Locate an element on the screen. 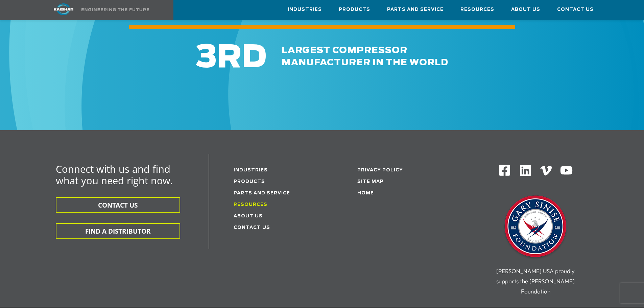 This screenshot has height=308, width=644. span: Contact Us is located at coordinates (575, 9).